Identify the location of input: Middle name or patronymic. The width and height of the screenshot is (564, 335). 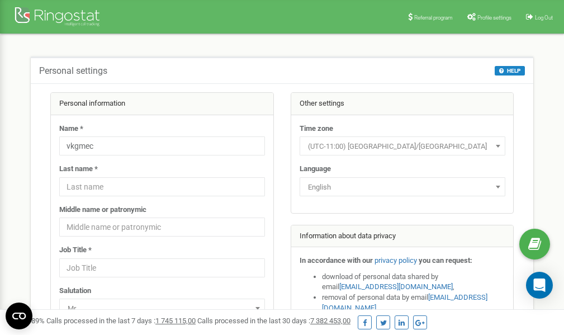
(162, 227).